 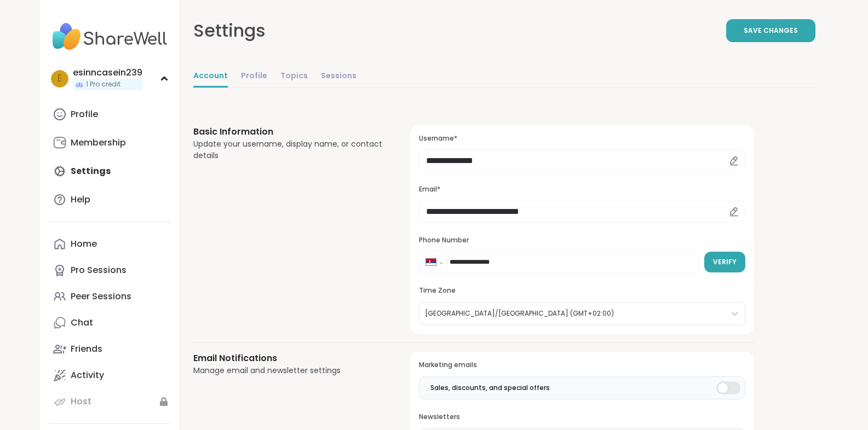 I want to click on a: Peer Sessions, so click(x=110, y=297).